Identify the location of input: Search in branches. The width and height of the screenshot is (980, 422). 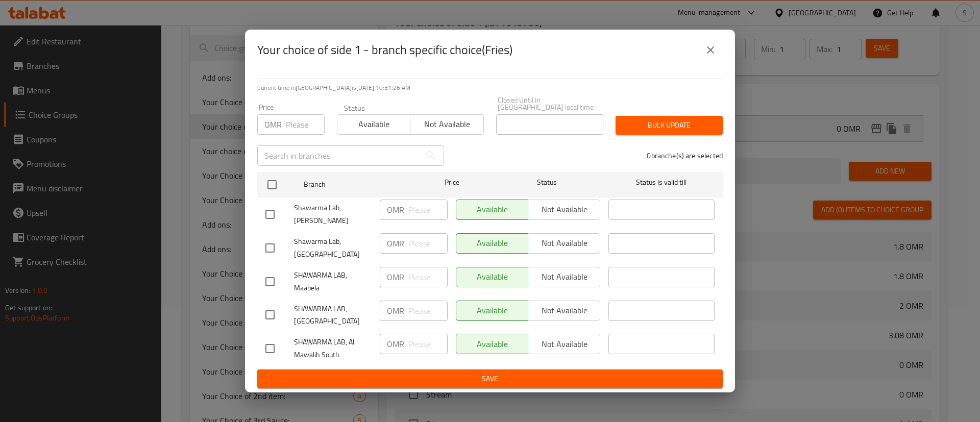
(339, 155).